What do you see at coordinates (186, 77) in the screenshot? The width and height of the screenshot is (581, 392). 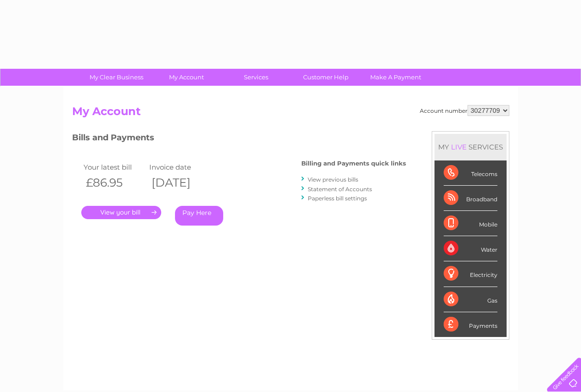 I see `a: My Account` at bounding box center [186, 77].